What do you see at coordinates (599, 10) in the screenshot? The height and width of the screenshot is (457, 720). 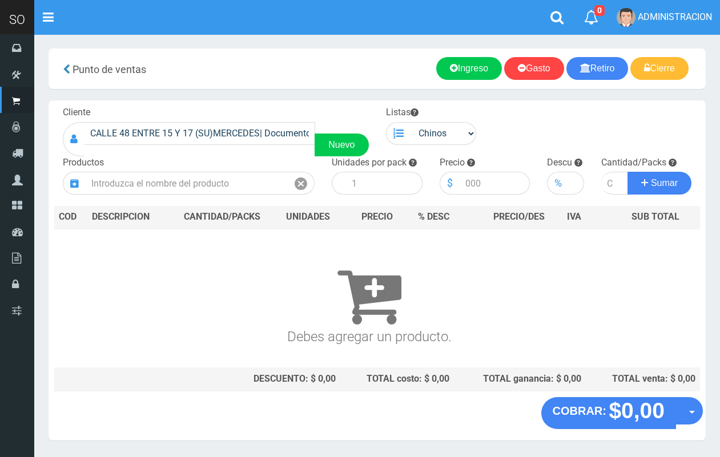 I see `span: 0` at bounding box center [599, 10].